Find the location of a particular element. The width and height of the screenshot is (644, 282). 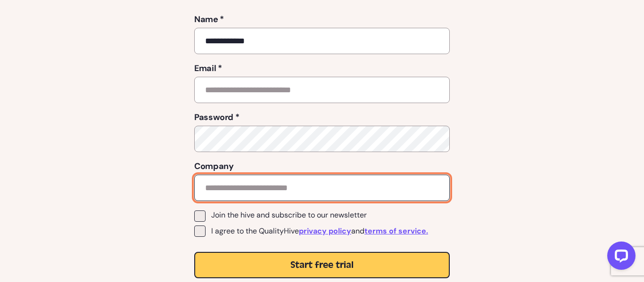

a: terms of service. is located at coordinates (396, 231).